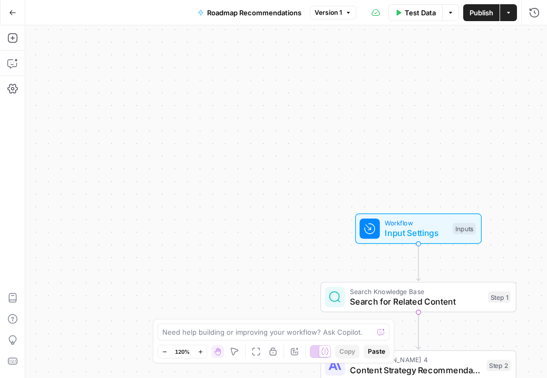  I want to click on span: 120%, so click(182, 351).